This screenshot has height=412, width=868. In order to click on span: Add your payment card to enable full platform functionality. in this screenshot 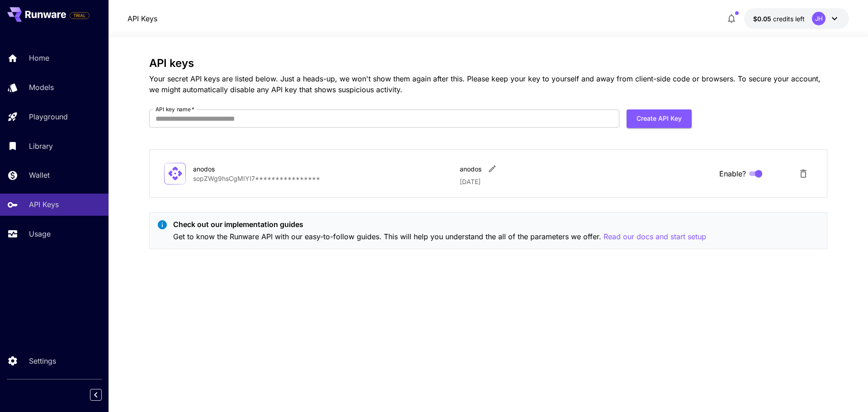, I will do `click(80, 15)`.